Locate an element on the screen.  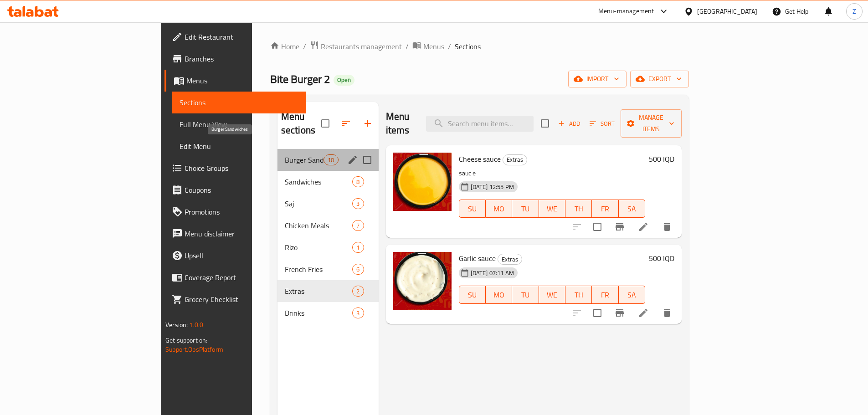
div: Chicken Meals is located at coordinates (318, 226).